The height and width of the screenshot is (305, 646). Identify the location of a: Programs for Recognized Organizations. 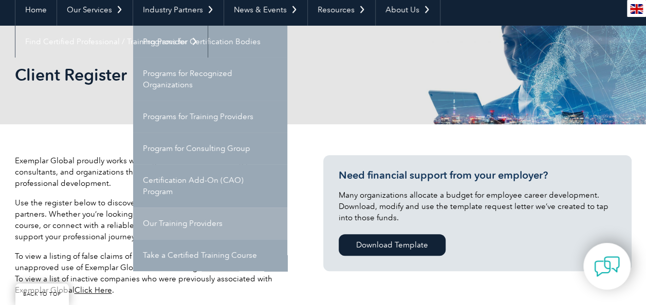
(210, 79).